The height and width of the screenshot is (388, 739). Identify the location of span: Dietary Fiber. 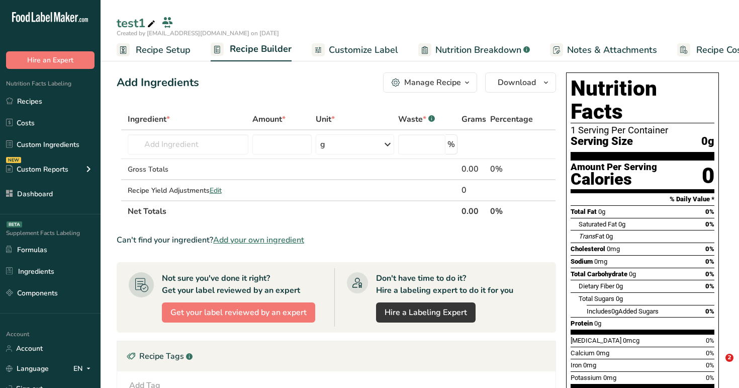
(597, 286).